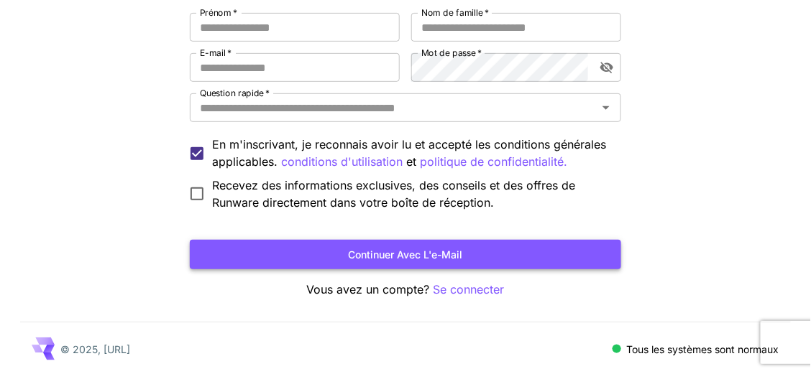 Image resolution: width=811 pixels, height=374 pixels. What do you see at coordinates (607, 68) in the screenshot?
I see `button: activer la visibilité du mot de passe` at bounding box center [607, 68].